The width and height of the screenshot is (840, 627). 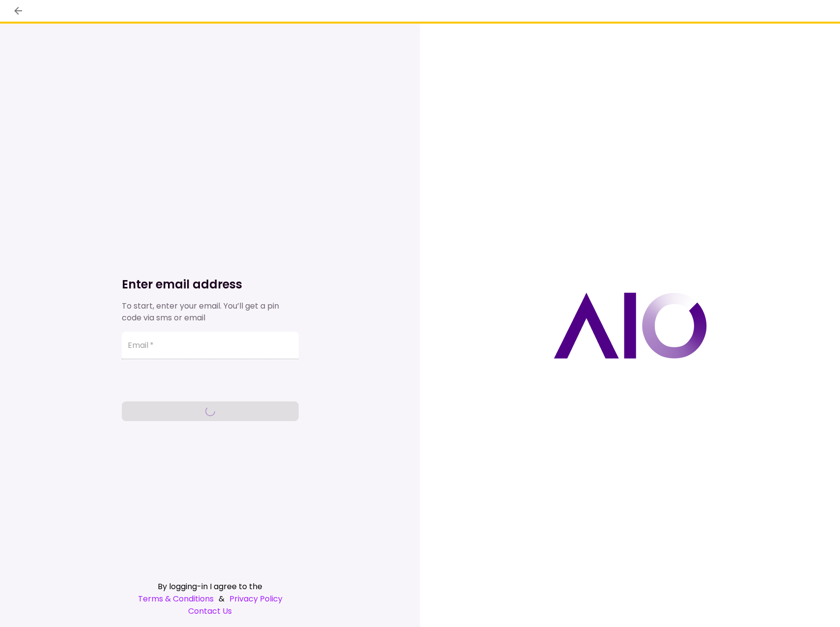 I want to click on a: Terms & Conditions, so click(x=176, y=599).